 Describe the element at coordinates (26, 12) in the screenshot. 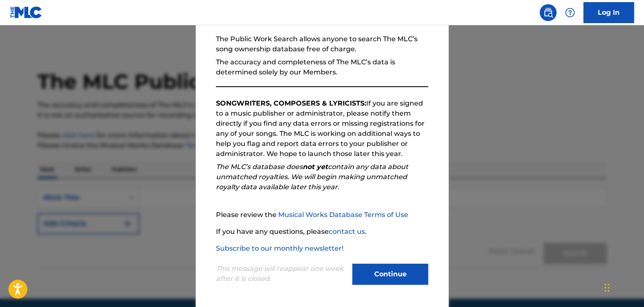

I see `img: MLC Logo` at that location.